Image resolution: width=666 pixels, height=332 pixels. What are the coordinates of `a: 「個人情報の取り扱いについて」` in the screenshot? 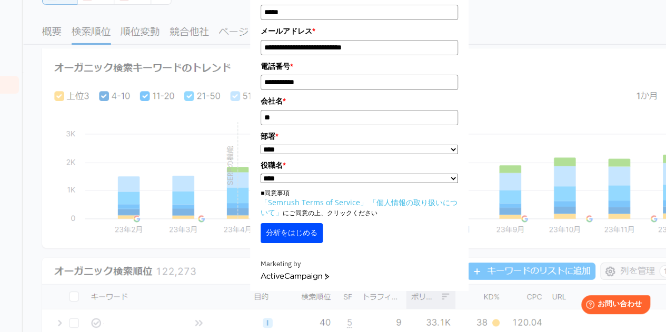 It's located at (359, 208).